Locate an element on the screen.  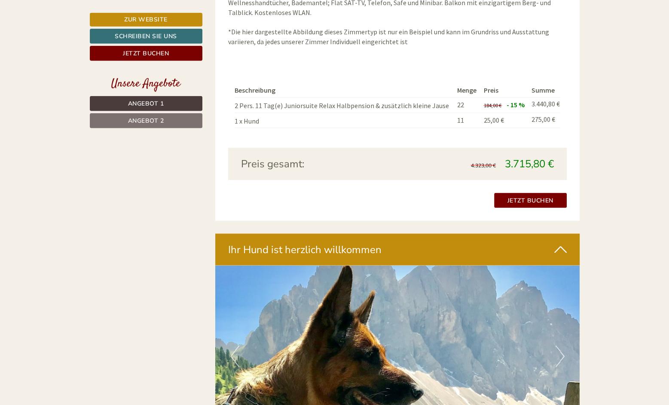
td: 22 is located at coordinates (466, 105).